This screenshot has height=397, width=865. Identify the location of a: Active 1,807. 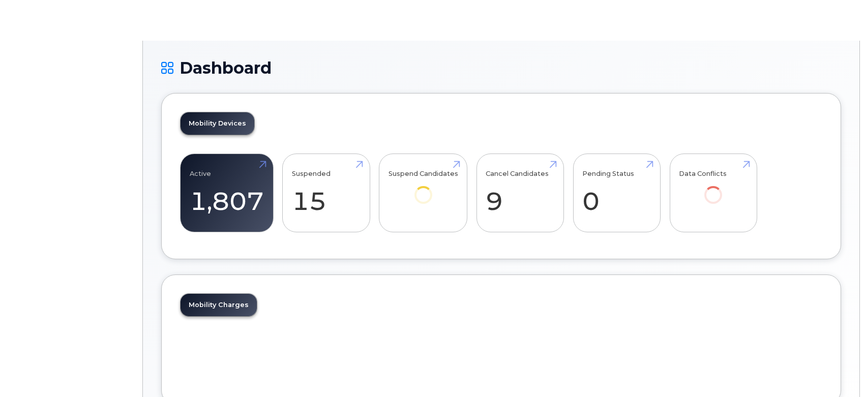
(227, 193).